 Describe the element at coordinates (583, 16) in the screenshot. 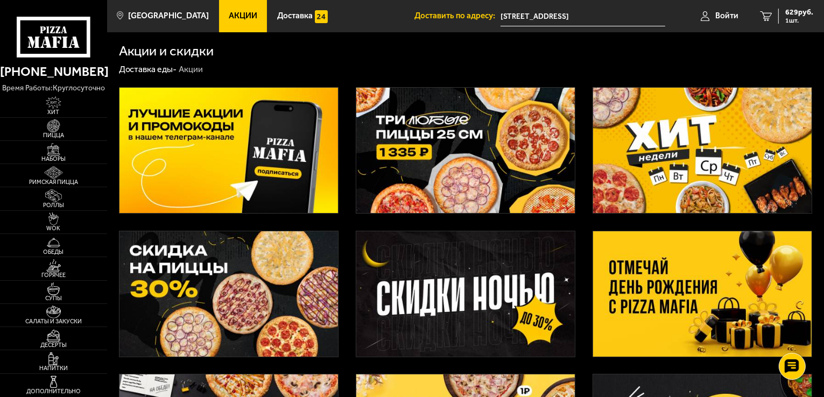

I see `input: Ваш адрес доставки` at that location.